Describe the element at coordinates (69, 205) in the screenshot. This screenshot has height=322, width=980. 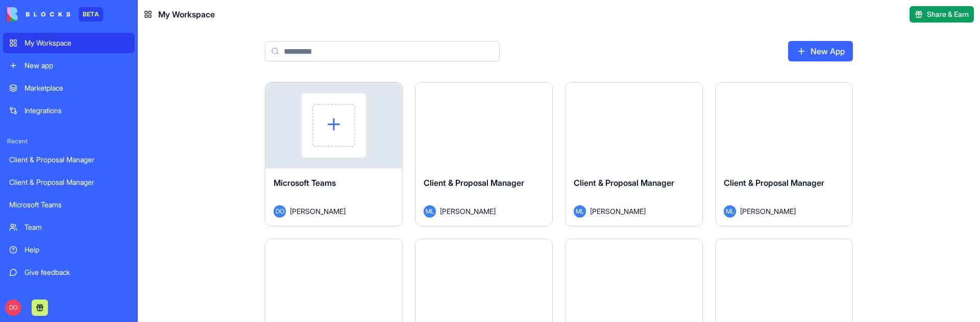
I see `a: Microsoft Teams` at that location.